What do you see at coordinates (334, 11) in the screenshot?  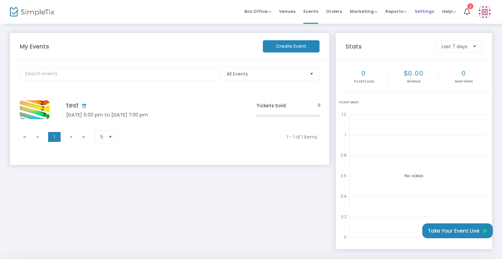 I see `span: Orders` at bounding box center [334, 11].